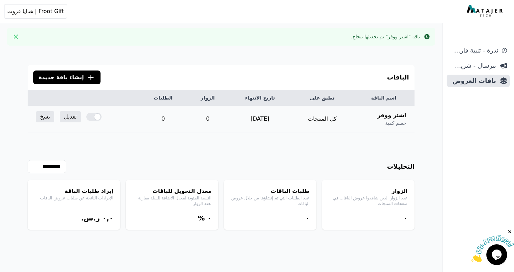  Describe the element at coordinates (474, 50) in the screenshot. I see `span: ندرة - تنبية قارب علي النفاذ` at that location.